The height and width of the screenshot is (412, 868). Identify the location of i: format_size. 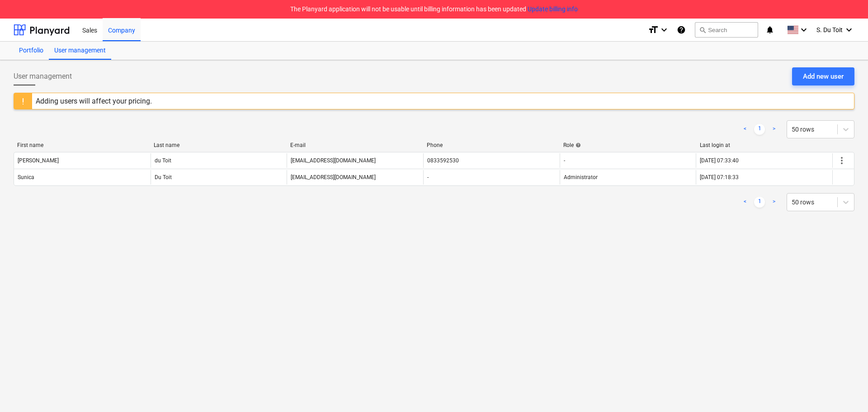
(654, 30).